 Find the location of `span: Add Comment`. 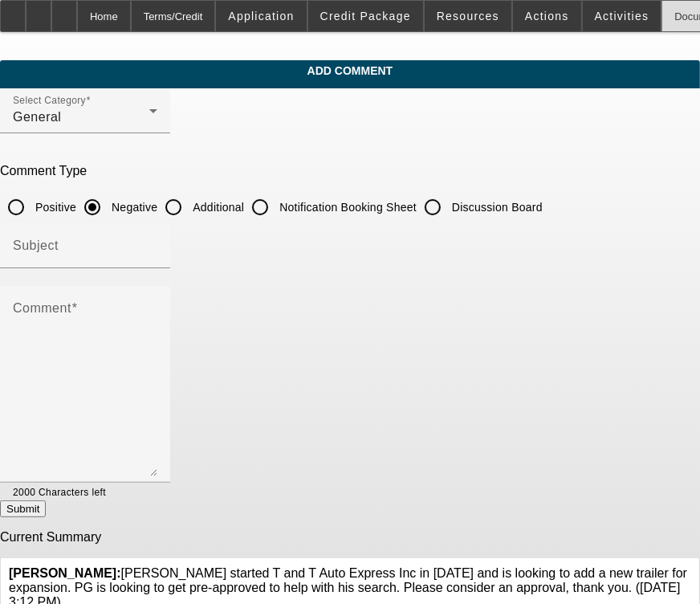

span: Add Comment is located at coordinates (350, 71).